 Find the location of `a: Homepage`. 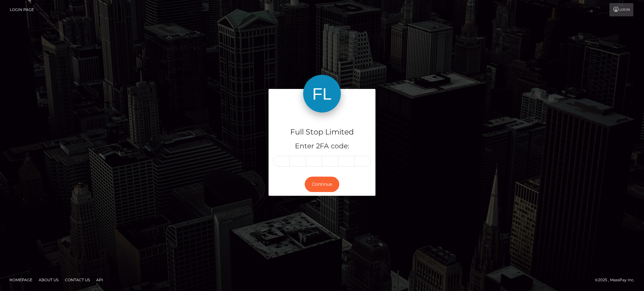

a: Homepage is located at coordinates (21, 280).